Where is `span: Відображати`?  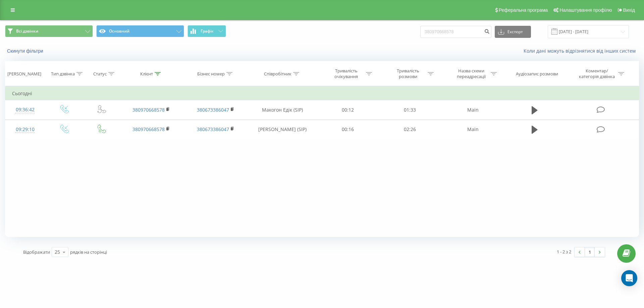
span: Відображати is located at coordinates (36, 252).